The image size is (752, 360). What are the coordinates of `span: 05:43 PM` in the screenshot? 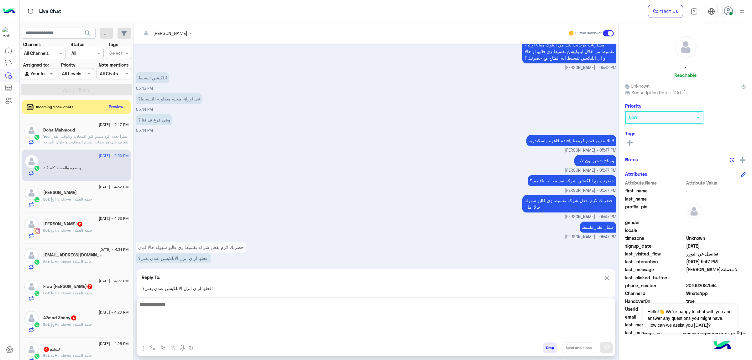 It's located at (145, 88).